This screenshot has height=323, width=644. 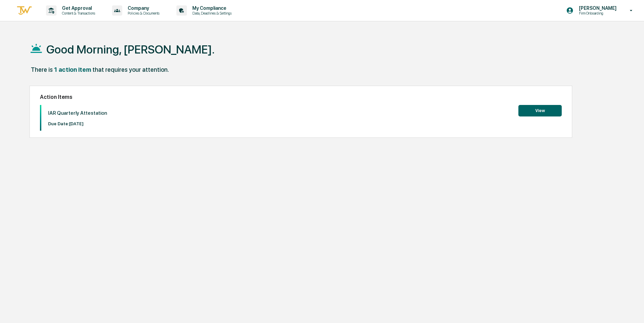 What do you see at coordinates (541, 111) in the screenshot?
I see `button: View` at bounding box center [541, 111].